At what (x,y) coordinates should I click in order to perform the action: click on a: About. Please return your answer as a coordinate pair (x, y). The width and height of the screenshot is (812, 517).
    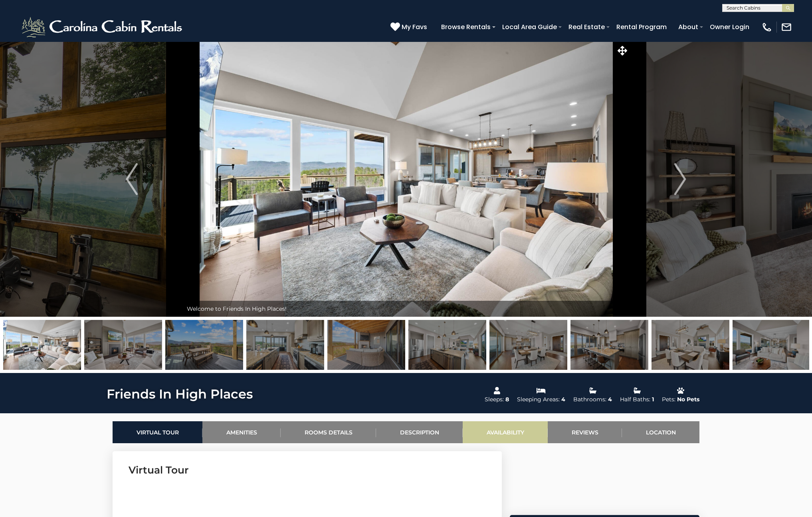
    Looking at the image, I should click on (688, 26).